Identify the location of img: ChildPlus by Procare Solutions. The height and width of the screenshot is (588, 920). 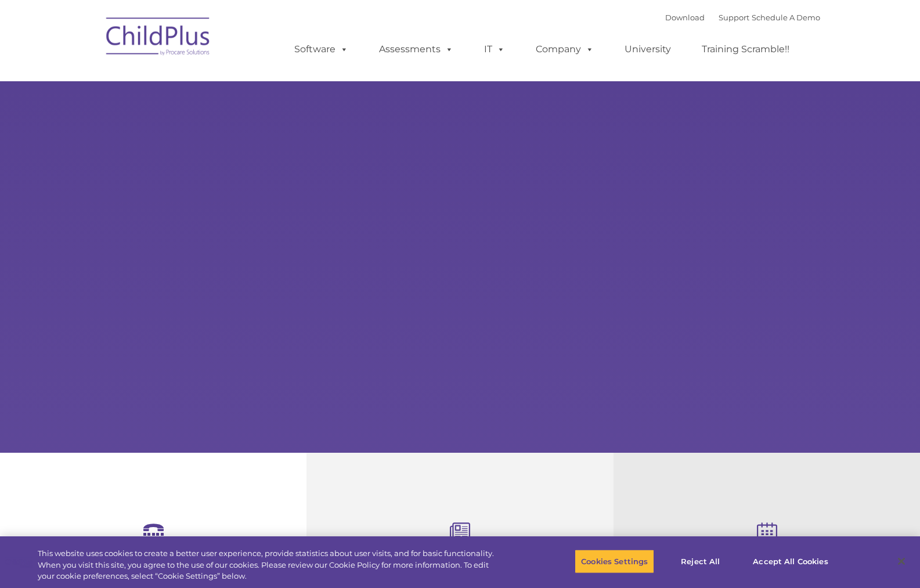
(158, 39).